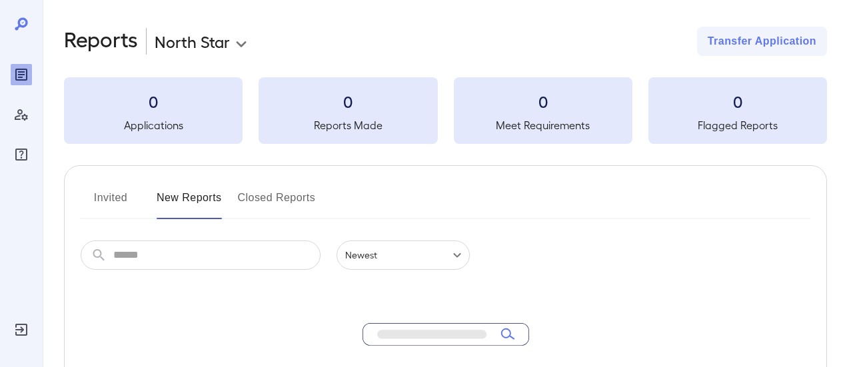 The height and width of the screenshot is (367, 843). I want to click on h5: Flagged Reports, so click(737, 125).